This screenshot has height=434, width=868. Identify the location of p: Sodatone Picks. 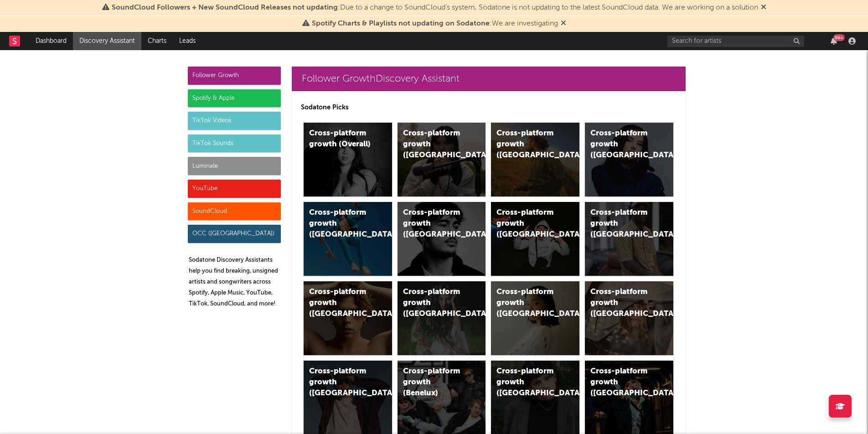
(488, 108).